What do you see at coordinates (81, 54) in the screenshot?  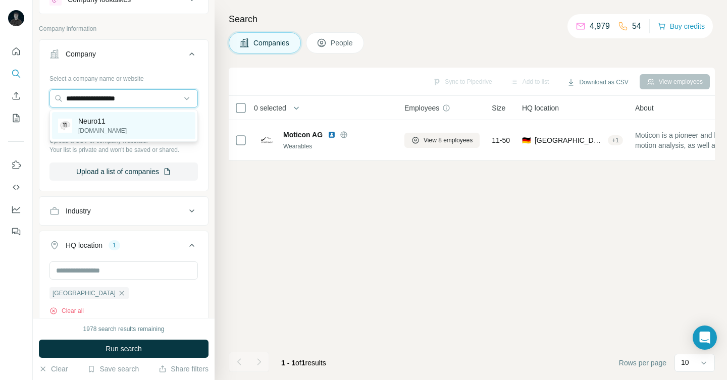 I see `div: Company` at bounding box center [81, 54].